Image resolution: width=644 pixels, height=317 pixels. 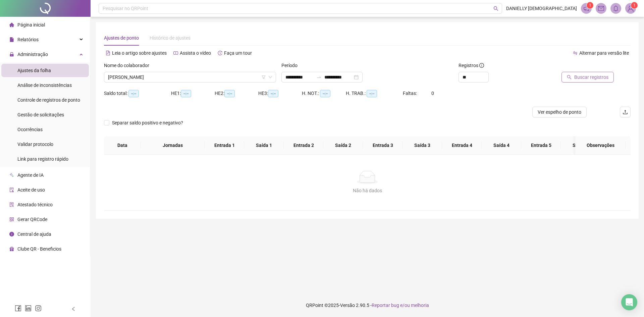 What do you see at coordinates (122, 145) in the screenshot?
I see `th: Data` at bounding box center [122, 145].